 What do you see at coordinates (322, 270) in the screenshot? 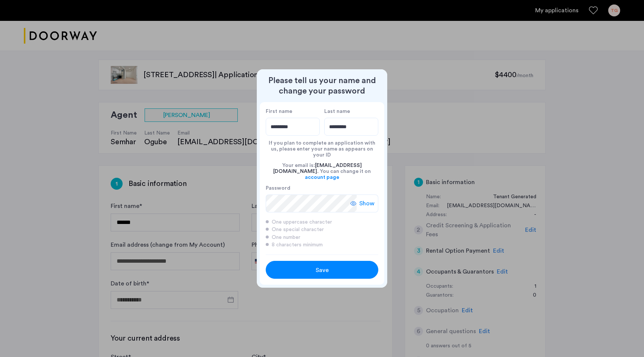
I see `button: button` at bounding box center [322, 270].